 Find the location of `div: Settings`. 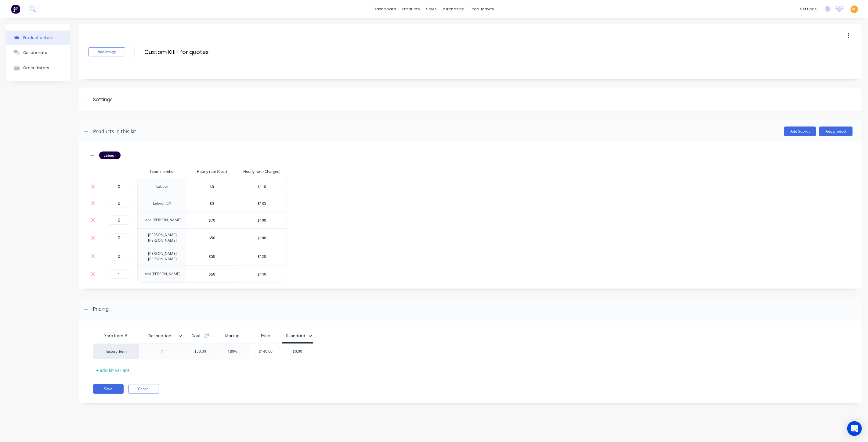

div: Settings is located at coordinates (103, 100).